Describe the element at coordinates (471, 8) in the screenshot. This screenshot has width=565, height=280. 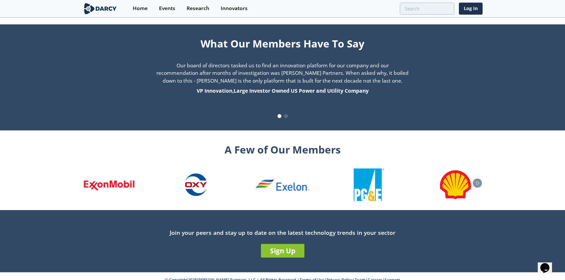
I see `a: Log In` at that location.